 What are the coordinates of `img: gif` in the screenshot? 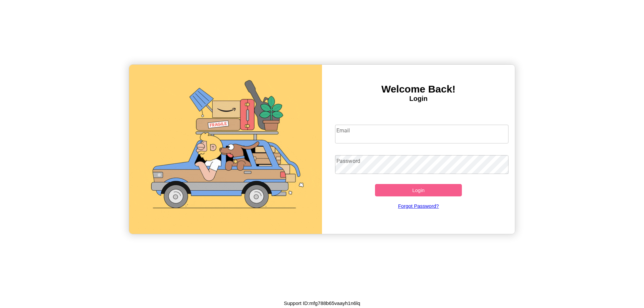 It's located at (225, 149).